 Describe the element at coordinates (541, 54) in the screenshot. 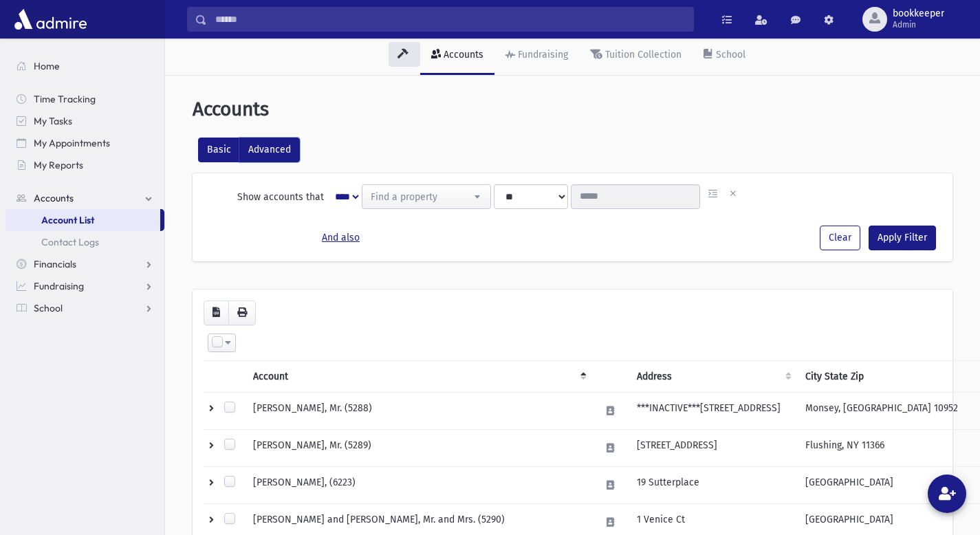

I see `div: Fundraising` at that location.